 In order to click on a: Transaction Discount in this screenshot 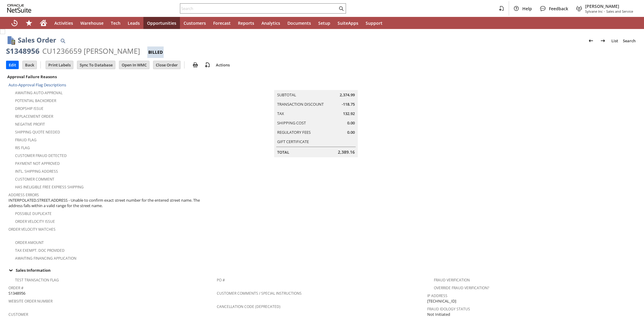, I will do `click(300, 104)`.